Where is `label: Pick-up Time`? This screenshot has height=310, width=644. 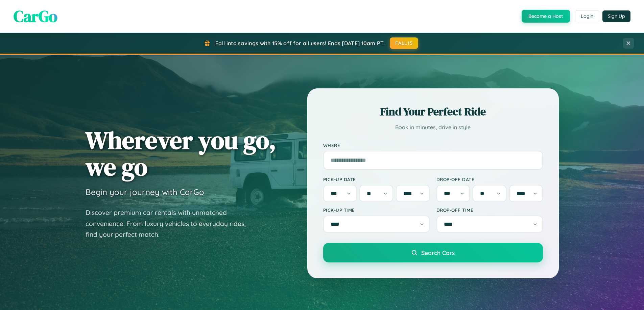
label: Pick-up Time is located at coordinates (376, 210).